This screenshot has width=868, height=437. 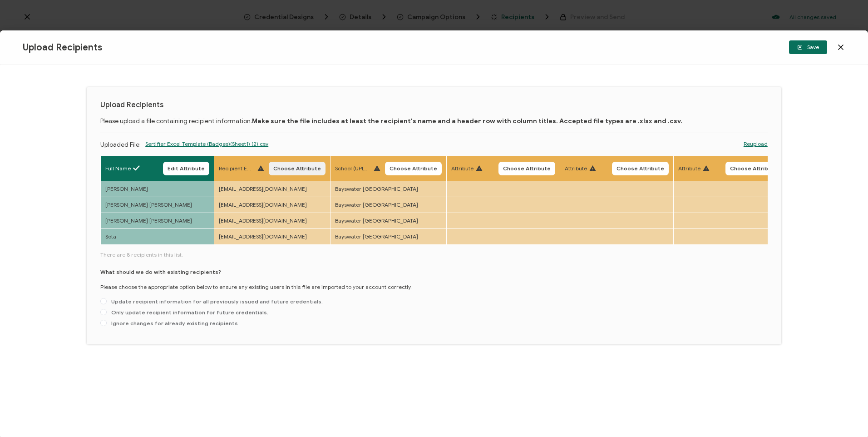 What do you see at coordinates (845, 416) in the screenshot?
I see `div: Chat Widget` at bounding box center [845, 416].